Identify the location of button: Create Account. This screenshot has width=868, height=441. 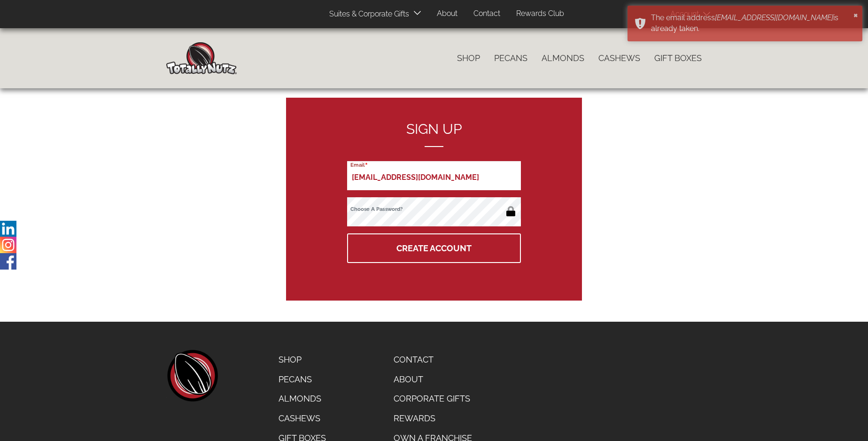
(434, 248).